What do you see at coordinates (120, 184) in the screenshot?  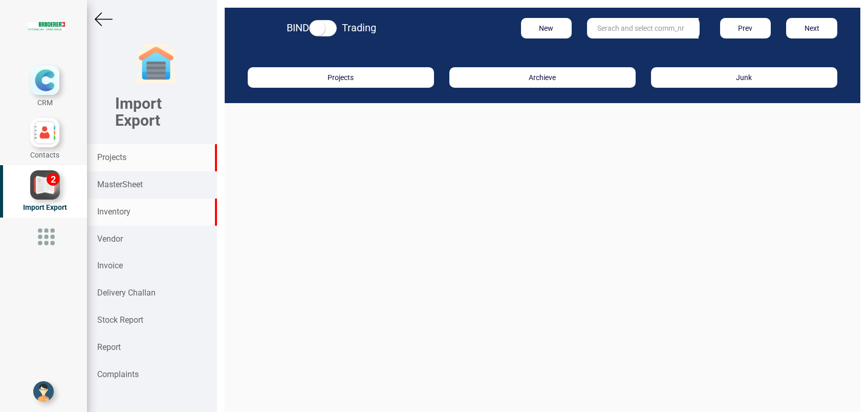 I see `strong: MasterSheet` at bounding box center [120, 184].